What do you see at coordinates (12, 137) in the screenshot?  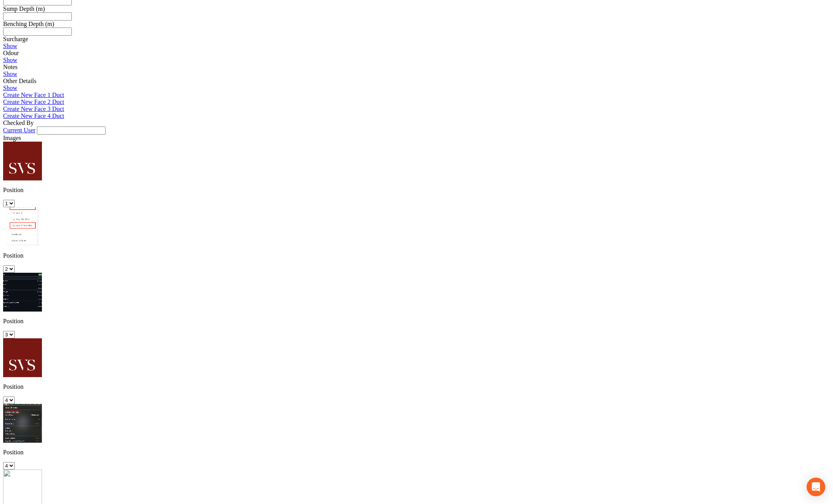 I see `label: Images` at bounding box center [12, 137].